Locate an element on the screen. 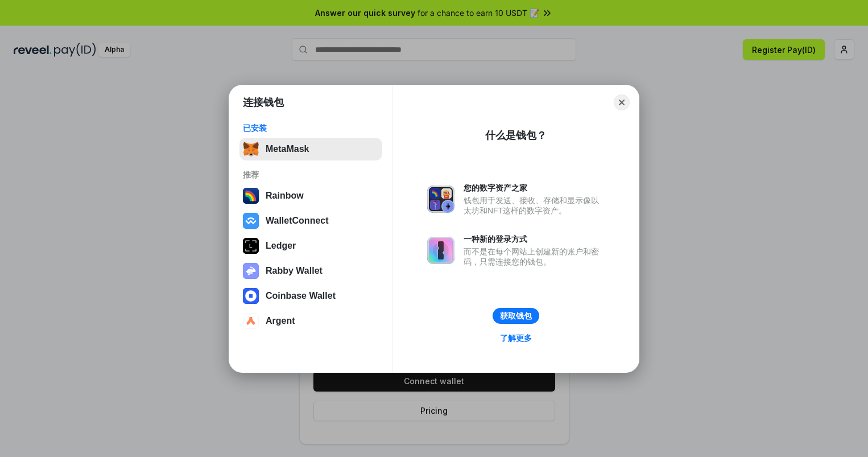  div: Ledger is located at coordinates (280, 246).